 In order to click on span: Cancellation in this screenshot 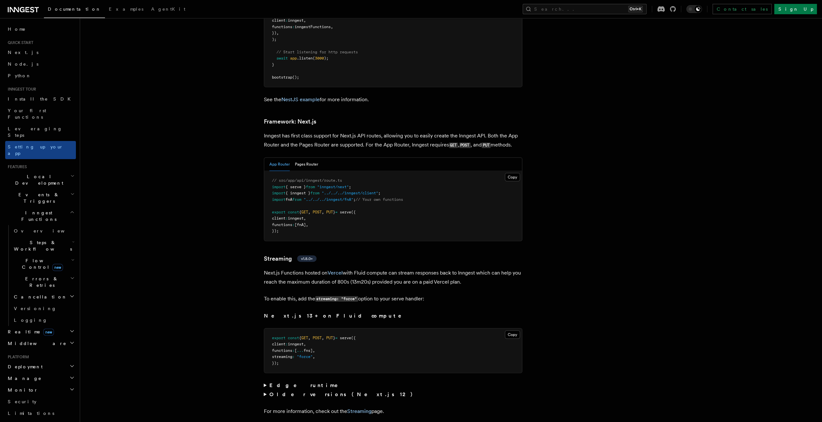, I will do `click(39, 297)`.